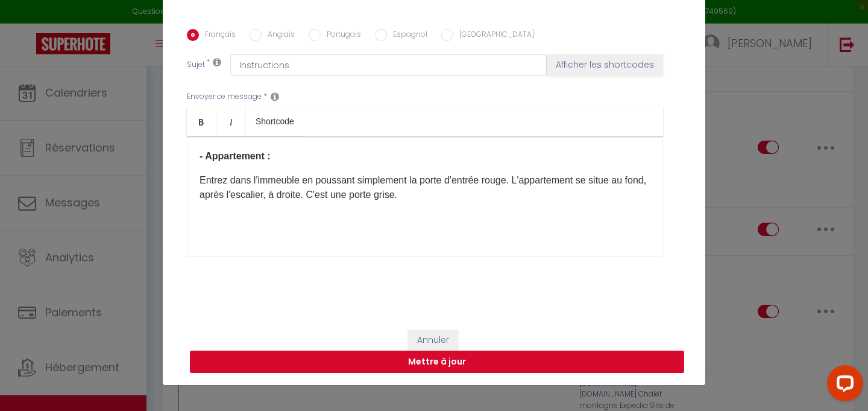 The image size is (868, 411). I want to click on label: Portugais, so click(340, 35).